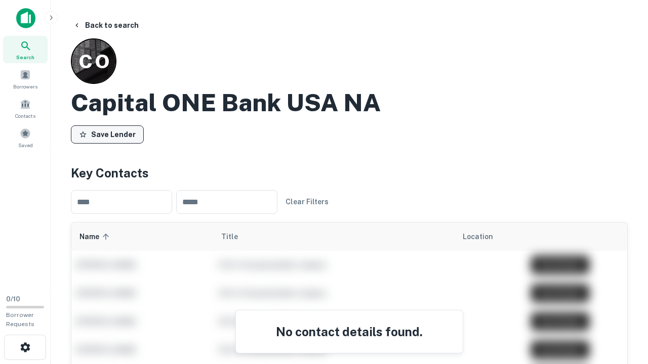 This screenshot has width=648, height=364. What do you see at coordinates (25, 108) in the screenshot?
I see `div: Contacts` at bounding box center [25, 108].